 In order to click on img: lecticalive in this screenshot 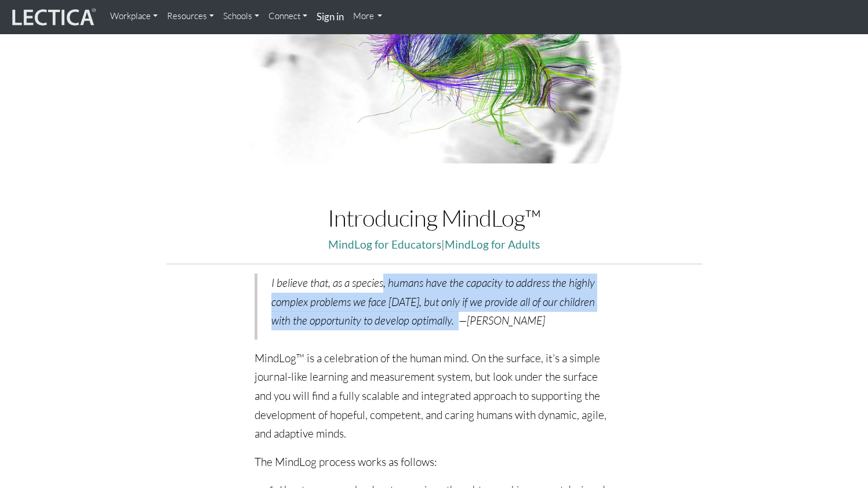, I will do `click(53, 17)`.